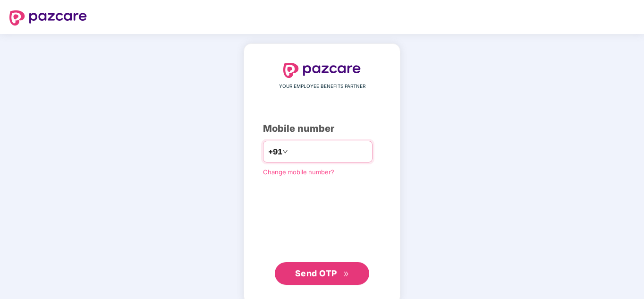  Describe the element at coordinates (322, 86) in the screenshot. I see `span: YOUR EMPLOYEE BENEFITS PARTNER` at that location.